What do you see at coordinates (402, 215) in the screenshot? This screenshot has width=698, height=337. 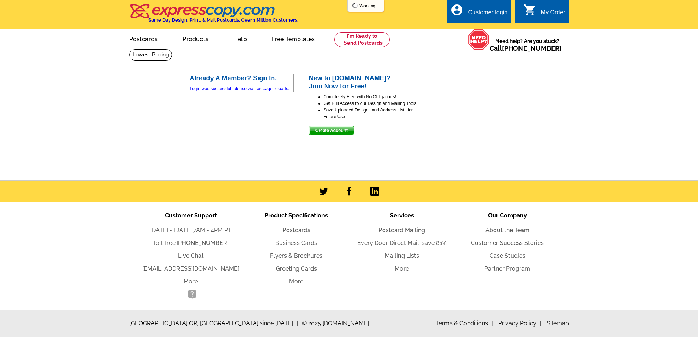 I see `span: Services` at bounding box center [402, 215].